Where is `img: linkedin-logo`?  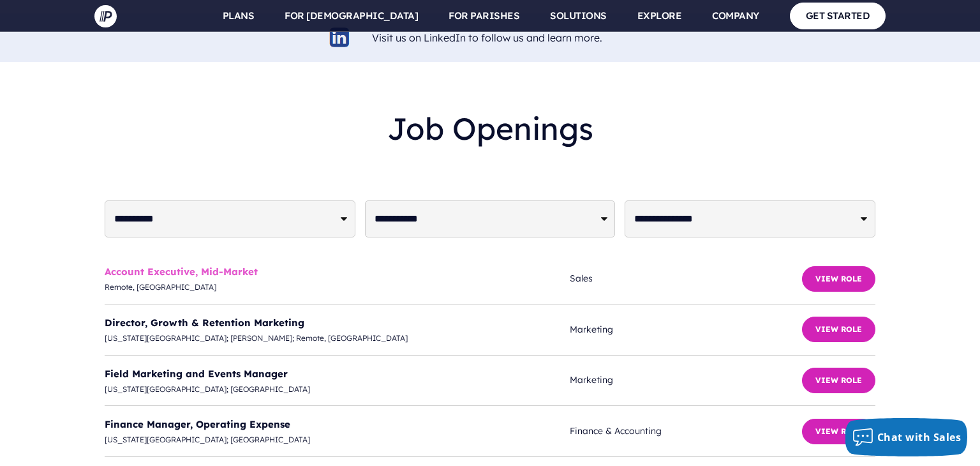 img: linkedin-logo is located at coordinates (340, 37).